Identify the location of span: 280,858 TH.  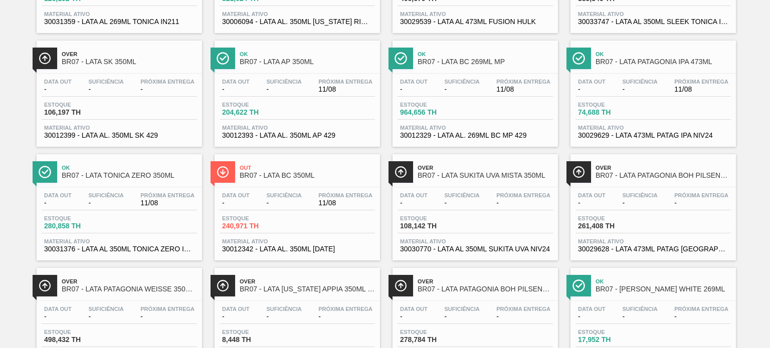
(79, 226).